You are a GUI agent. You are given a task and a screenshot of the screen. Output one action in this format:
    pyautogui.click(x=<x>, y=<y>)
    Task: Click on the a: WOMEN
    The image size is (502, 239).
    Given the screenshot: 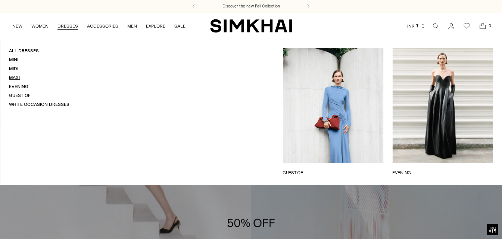 What is the action you would take?
    pyautogui.click(x=40, y=26)
    